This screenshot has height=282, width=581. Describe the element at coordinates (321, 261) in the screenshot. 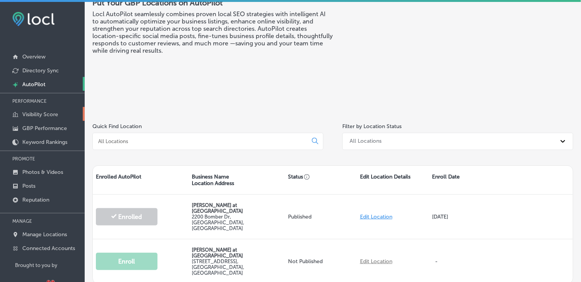

I see `p: Not Published` at that location.